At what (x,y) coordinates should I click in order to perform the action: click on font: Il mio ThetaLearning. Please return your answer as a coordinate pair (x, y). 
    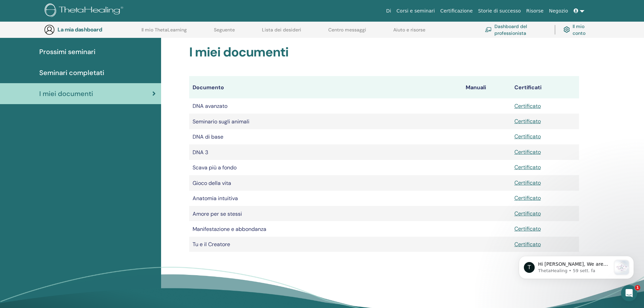
    Looking at the image, I should click on (164, 30).